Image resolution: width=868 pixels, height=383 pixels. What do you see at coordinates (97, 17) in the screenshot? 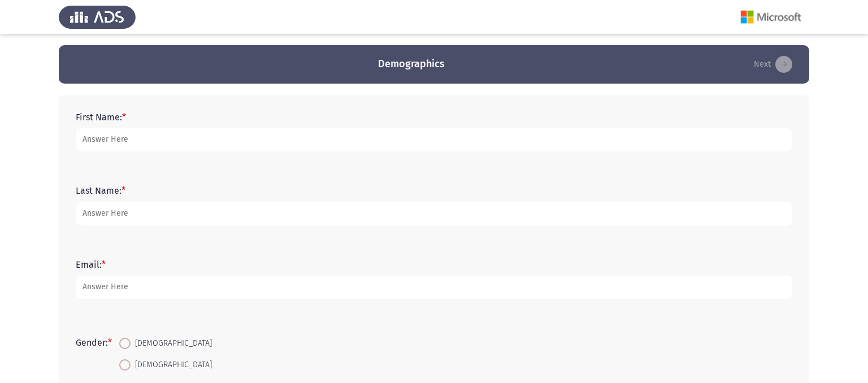
I see `img: Assess Talent Management logo` at bounding box center [97, 17].